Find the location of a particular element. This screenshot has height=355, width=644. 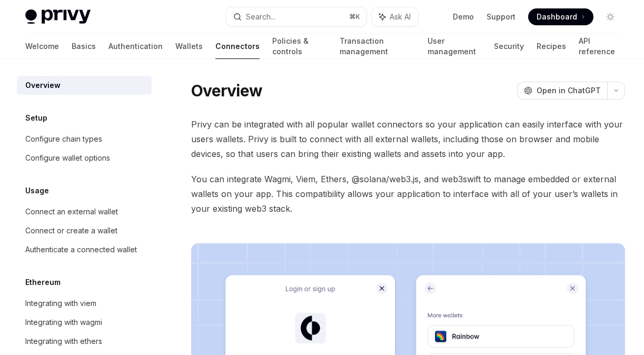

span: Ask AI is located at coordinates (401, 17).